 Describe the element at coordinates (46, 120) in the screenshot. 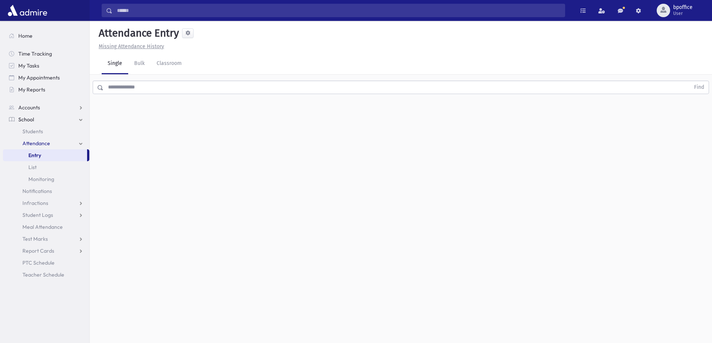

I see `a: School` at that location.